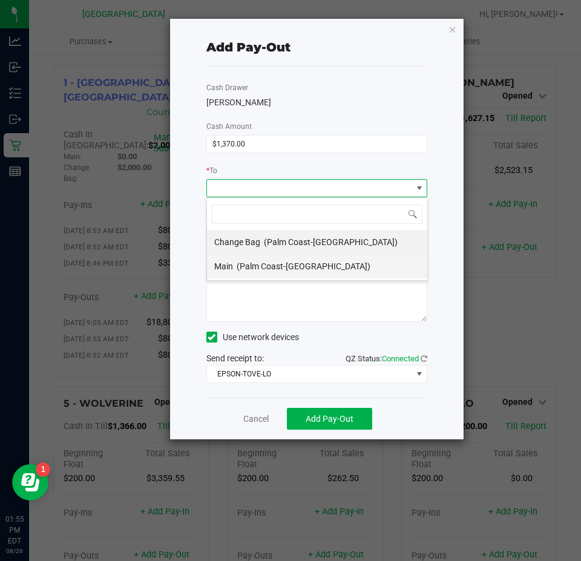 This screenshot has height=561, width=581. What do you see at coordinates (309, 374) in the screenshot?
I see `span: EPSON-TOVE-LO` at bounding box center [309, 374].